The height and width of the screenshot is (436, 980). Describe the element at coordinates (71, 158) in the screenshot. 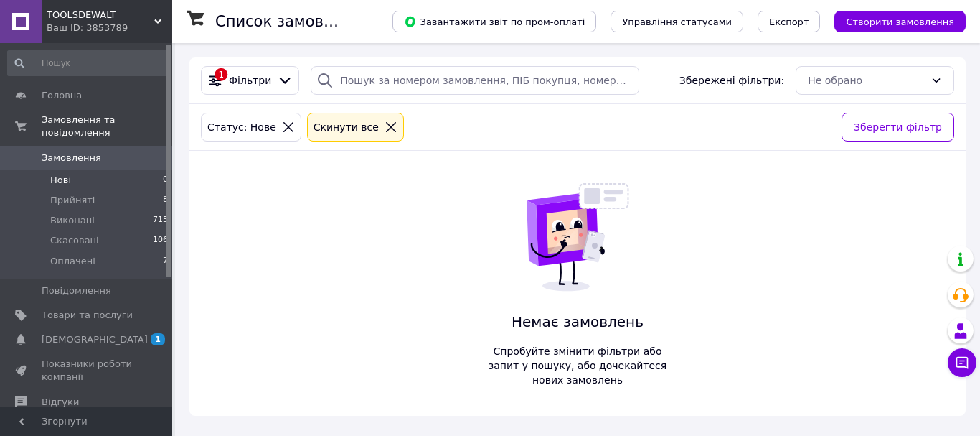

I see `span: Замовлення` at that location.